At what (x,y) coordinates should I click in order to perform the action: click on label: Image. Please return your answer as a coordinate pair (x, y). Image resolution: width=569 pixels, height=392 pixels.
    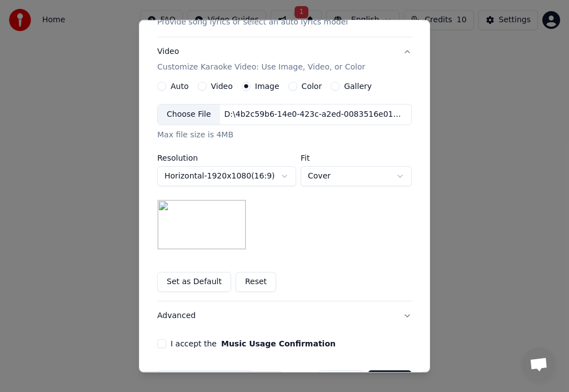
    Looking at the image, I should click on (267, 86).